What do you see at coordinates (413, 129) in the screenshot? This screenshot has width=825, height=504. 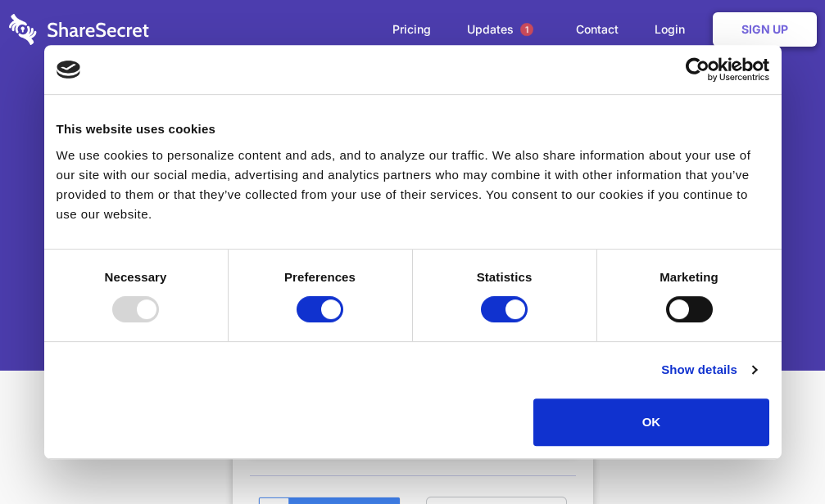 I see `div: This website uses cookies` at bounding box center [413, 129].